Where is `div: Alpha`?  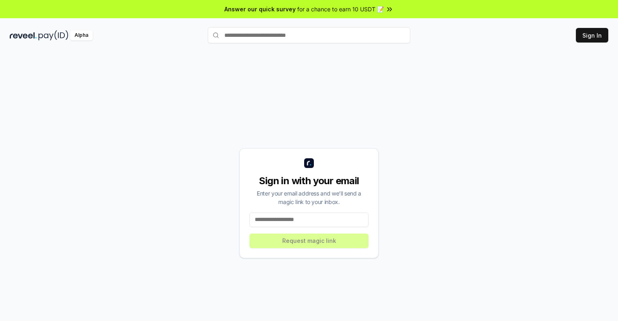
div: Alpha is located at coordinates (81, 35).